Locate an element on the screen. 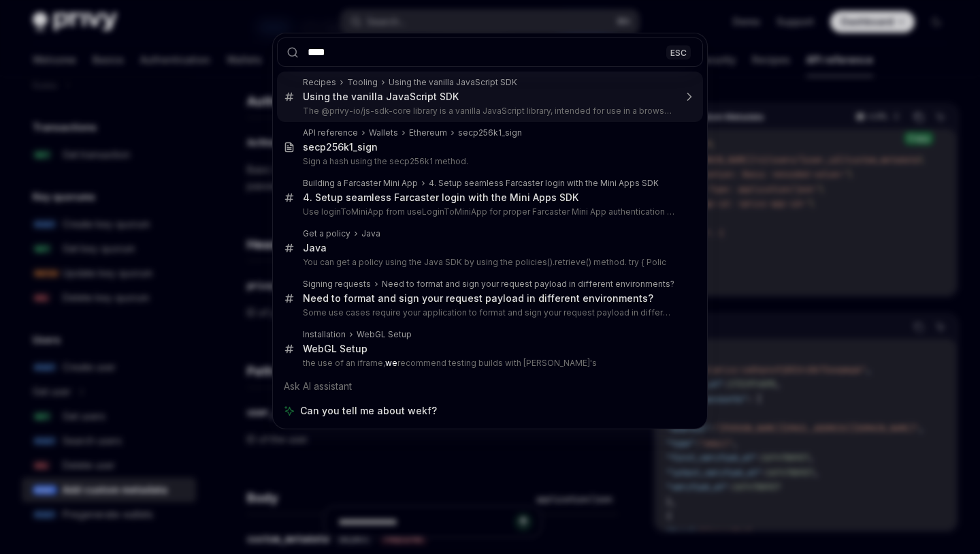 The width and height of the screenshot is (980, 554). b: we is located at coordinates (392, 362).